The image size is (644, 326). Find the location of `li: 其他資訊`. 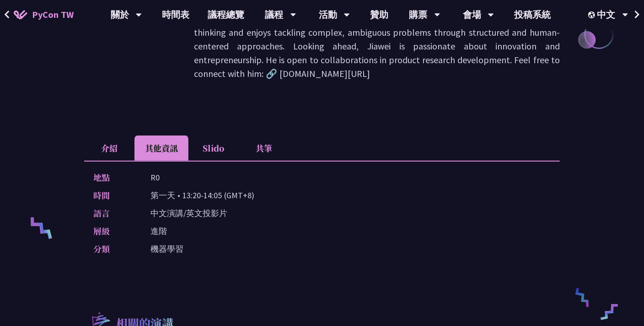

li: 其他資訊 is located at coordinates (162, 148).